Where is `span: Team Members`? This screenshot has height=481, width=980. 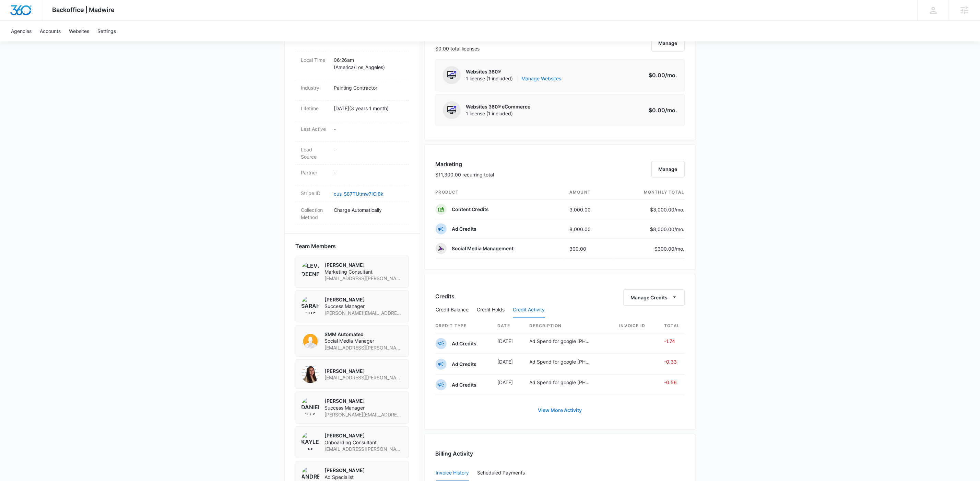 span: Team Members is located at coordinates (316, 246).